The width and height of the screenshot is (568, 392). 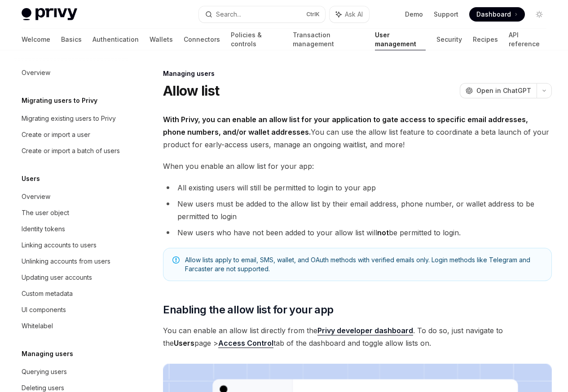 I want to click on button: Ask AI, so click(x=349, y=14).